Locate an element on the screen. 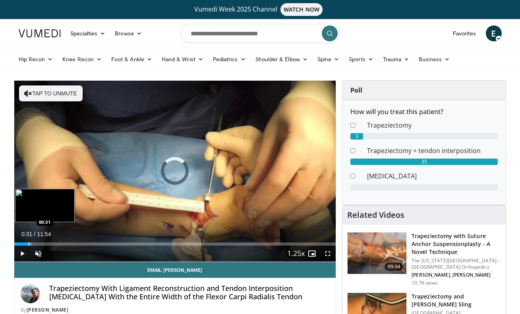 This screenshot has width=520, height=314. span: 11:54 is located at coordinates (44, 234).